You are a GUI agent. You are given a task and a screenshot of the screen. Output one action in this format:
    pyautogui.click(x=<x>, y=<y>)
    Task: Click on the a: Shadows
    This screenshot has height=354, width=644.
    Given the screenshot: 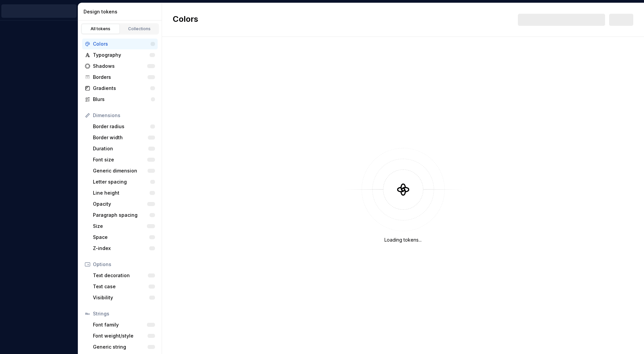 What is the action you would take?
    pyautogui.click(x=120, y=66)
    